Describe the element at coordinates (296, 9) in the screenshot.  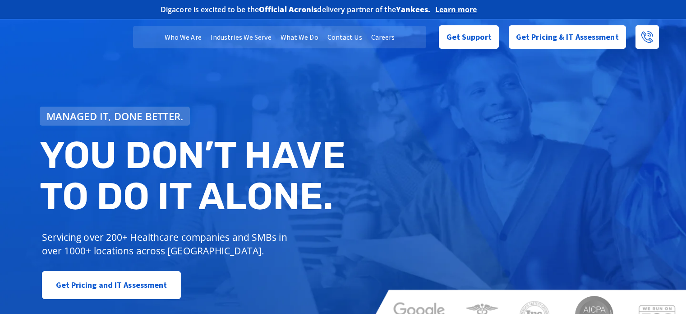
I see `h2: Digacore is excited to be the delivery partner of the` at that location.